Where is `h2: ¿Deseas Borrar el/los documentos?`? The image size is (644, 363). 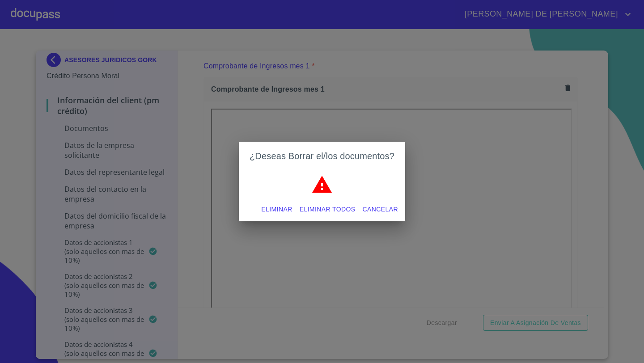
h2: ¿Deseas Borrar el/los documentos? is located at coordinates (322, 156).